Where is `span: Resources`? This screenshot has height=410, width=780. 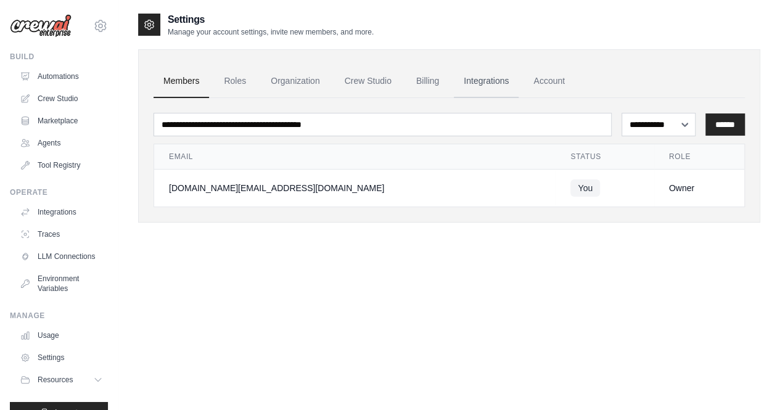
span: Resources is located at coordinates (55, 380).